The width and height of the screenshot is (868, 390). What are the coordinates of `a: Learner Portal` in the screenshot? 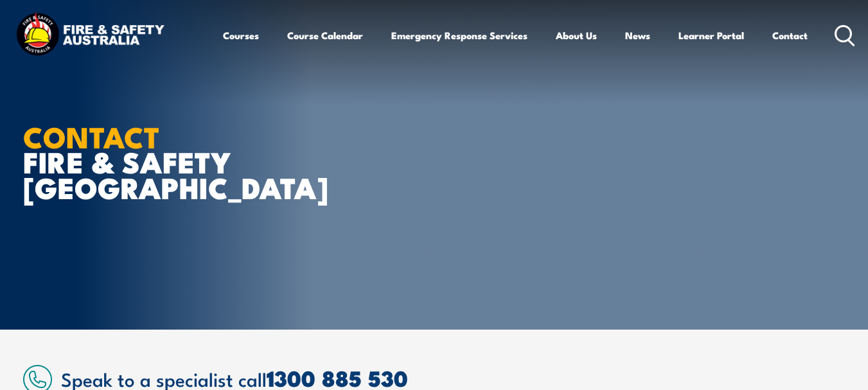 It's located at (711, 35).